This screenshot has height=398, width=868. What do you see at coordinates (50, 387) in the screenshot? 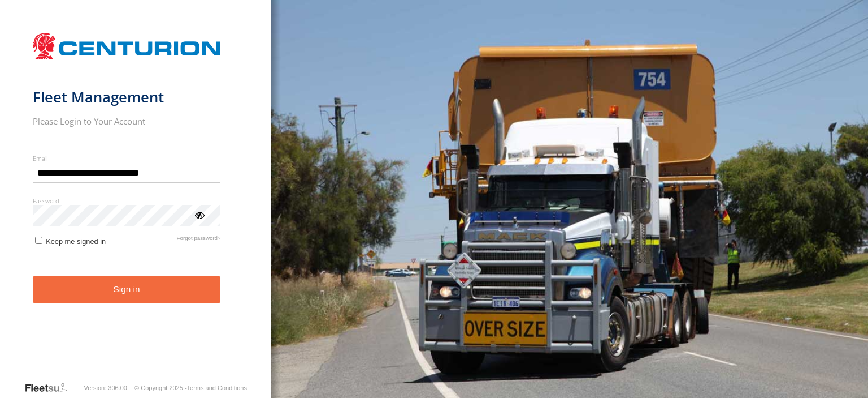
I see `a: Visit our Website` at bounding box center [50, 387].